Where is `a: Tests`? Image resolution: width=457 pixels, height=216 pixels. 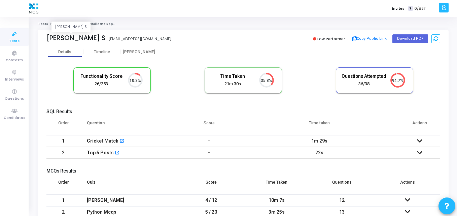
a: Tests is located at coordinates (43, 24).